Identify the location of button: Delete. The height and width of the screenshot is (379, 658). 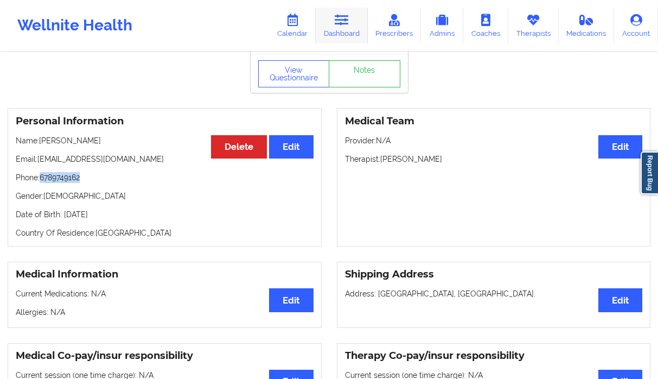
(239, 147).